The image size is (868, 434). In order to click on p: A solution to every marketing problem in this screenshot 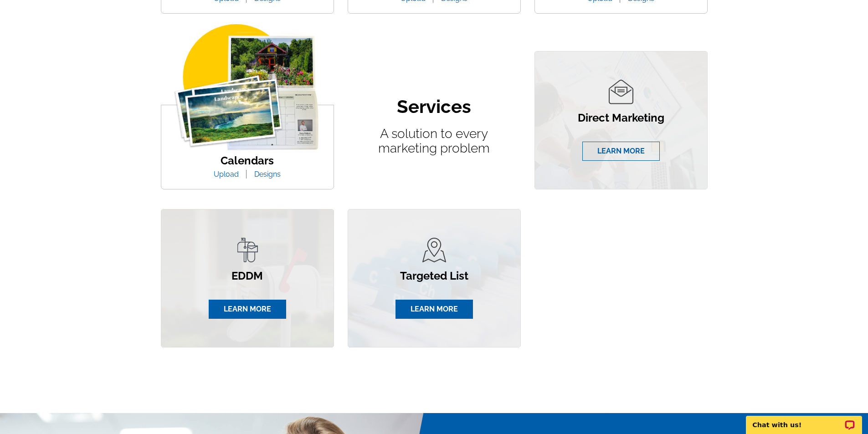, I will do `click(434, 141)`.